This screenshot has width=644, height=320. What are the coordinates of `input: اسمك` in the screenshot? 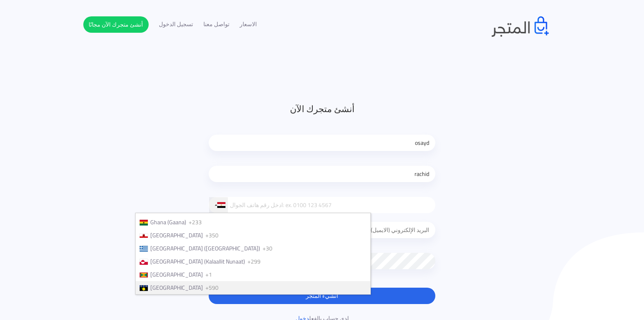 It's located at (322, 174).